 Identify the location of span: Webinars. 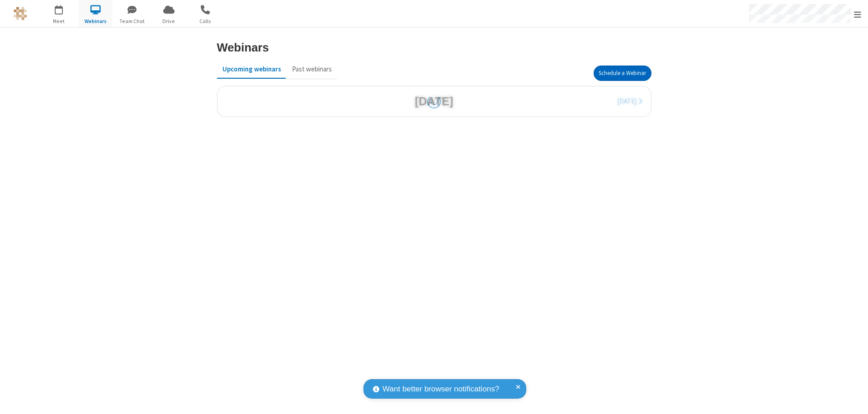
(95, 21).